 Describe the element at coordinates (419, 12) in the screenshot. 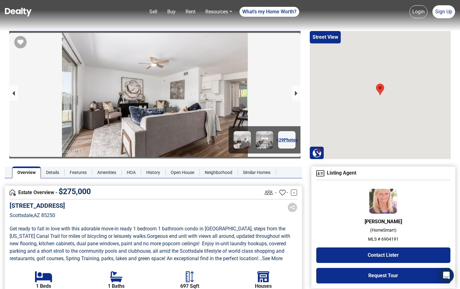

I see `a: Login` at that location.